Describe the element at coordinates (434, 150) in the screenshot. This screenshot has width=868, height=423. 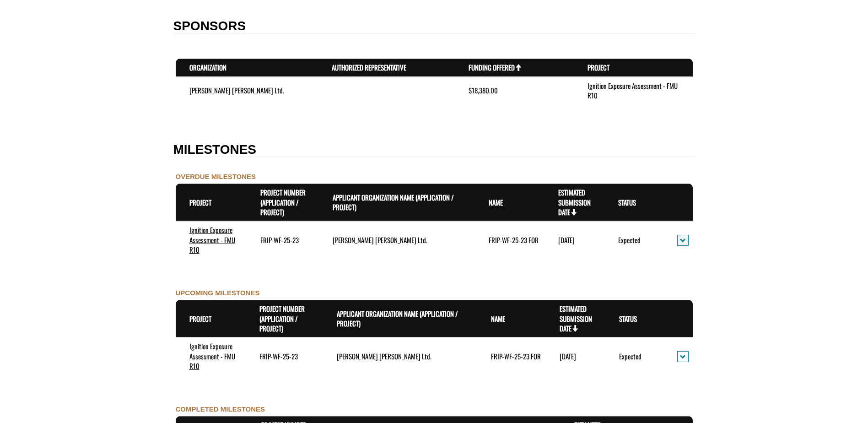
I see `h2: MILESTONES` at that location.